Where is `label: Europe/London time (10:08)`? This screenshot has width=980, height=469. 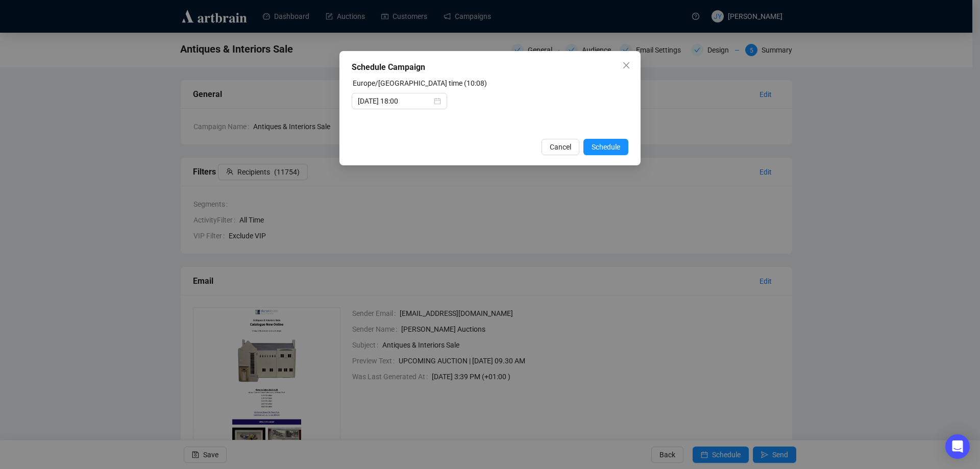 label: Europe/London time (10:08) is located at coordinates (420, 83).